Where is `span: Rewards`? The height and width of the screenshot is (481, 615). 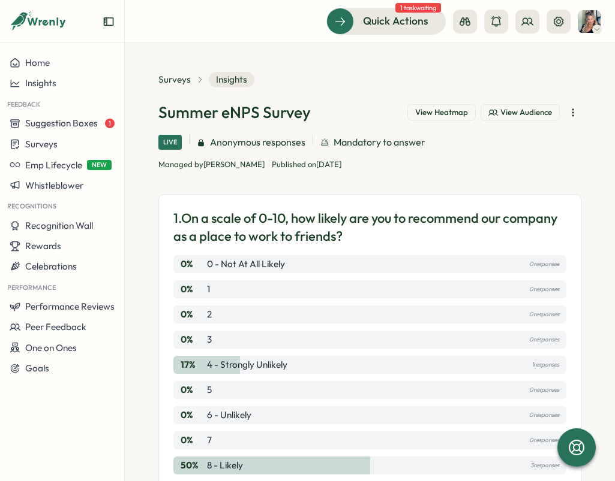
span: Rewards is located at coordinates (43, 246).